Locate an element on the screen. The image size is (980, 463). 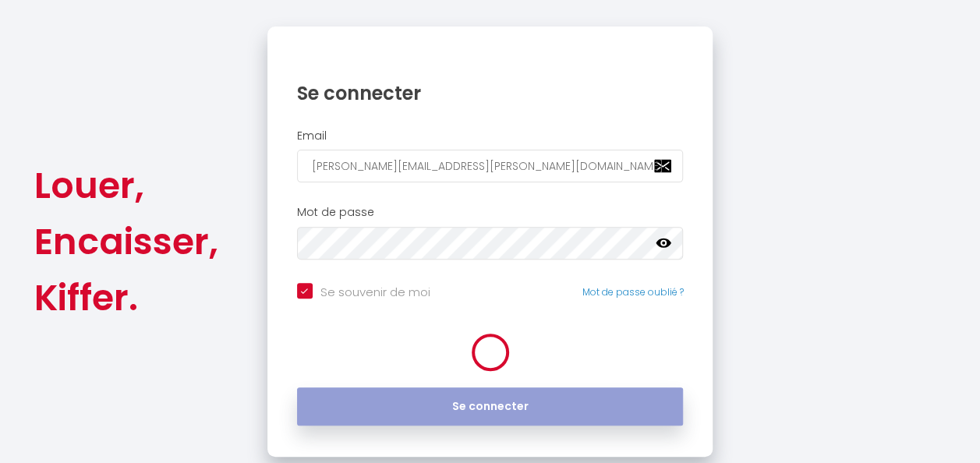
div: Encaisser, is located at coordinates (126, 242).